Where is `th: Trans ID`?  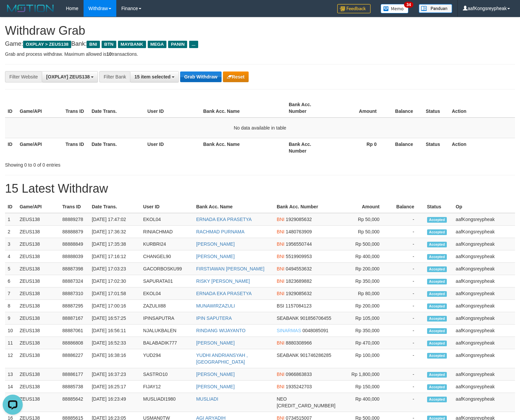
th: Trans ID is located at coordinates (76, 147).